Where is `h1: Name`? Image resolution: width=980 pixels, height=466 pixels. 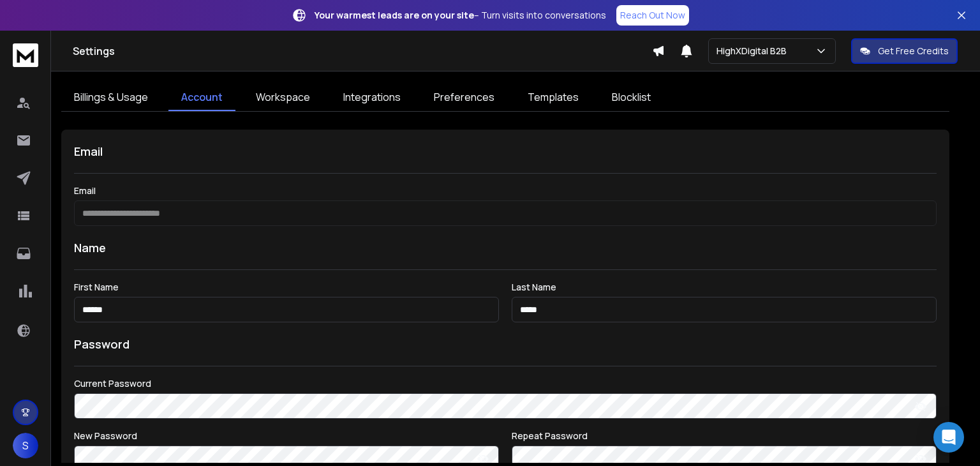 h1: Name is located at coordinates (505, 247).